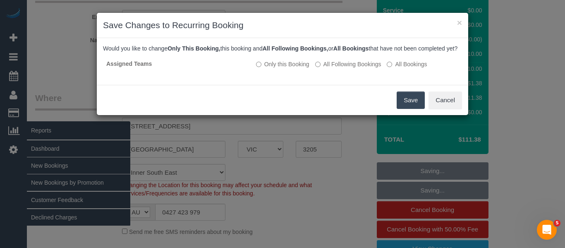  I want to click on span: 5, so click(557, 223).